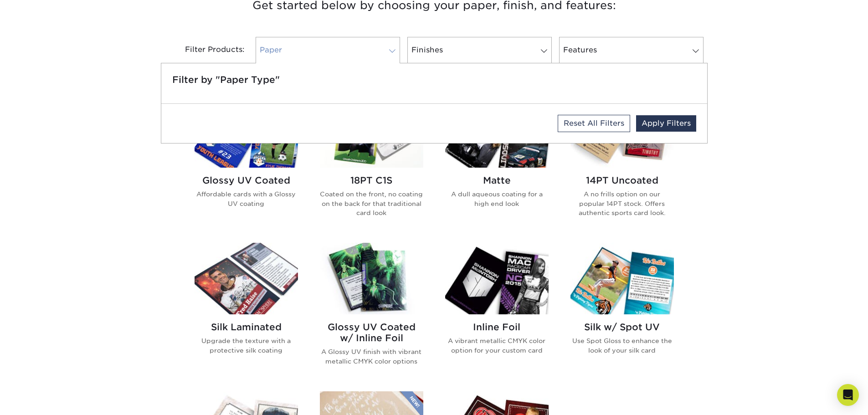 Image resolution: width=868 pixels, height=415 pixels. What do you see at coordinates (666, 123) in the screenshot?
I see `a: Apply Filters` at bounding box center [666, 123].